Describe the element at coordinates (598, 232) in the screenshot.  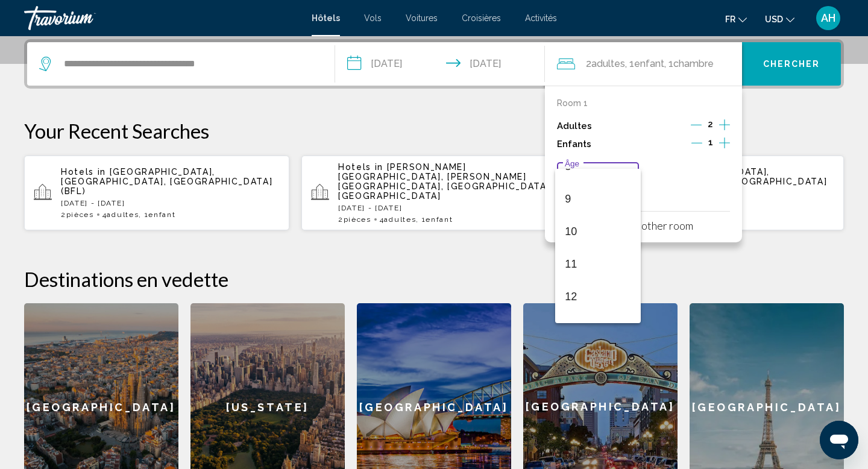
I see `span: 10` at that location.